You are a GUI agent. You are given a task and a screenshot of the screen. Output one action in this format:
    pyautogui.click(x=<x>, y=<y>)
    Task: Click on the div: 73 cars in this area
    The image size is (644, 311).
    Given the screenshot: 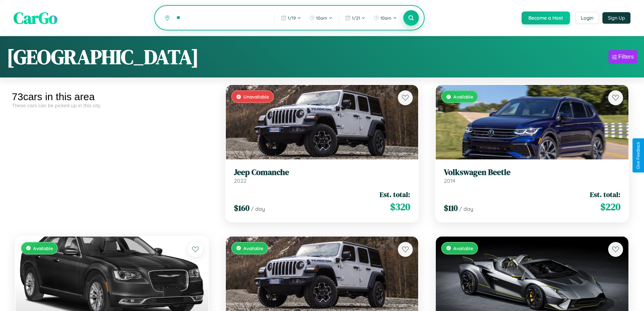 What is the action you would take?
    pyautogui.click(x=112, y=96)
    